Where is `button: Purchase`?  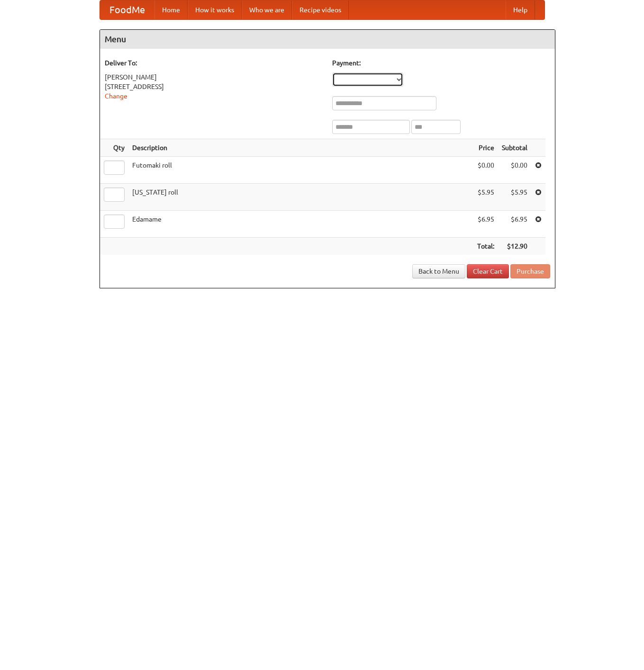 button: Purchase is located at coordinates (530, 271).